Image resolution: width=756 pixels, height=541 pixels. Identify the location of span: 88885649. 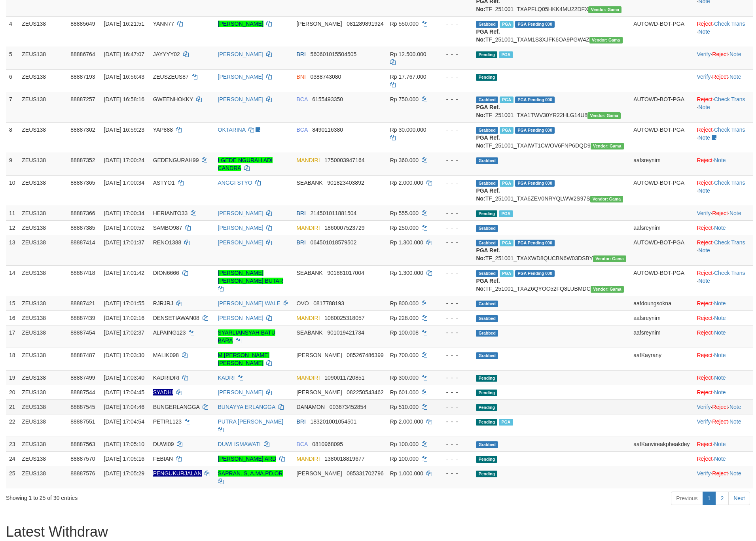
(83, 24).